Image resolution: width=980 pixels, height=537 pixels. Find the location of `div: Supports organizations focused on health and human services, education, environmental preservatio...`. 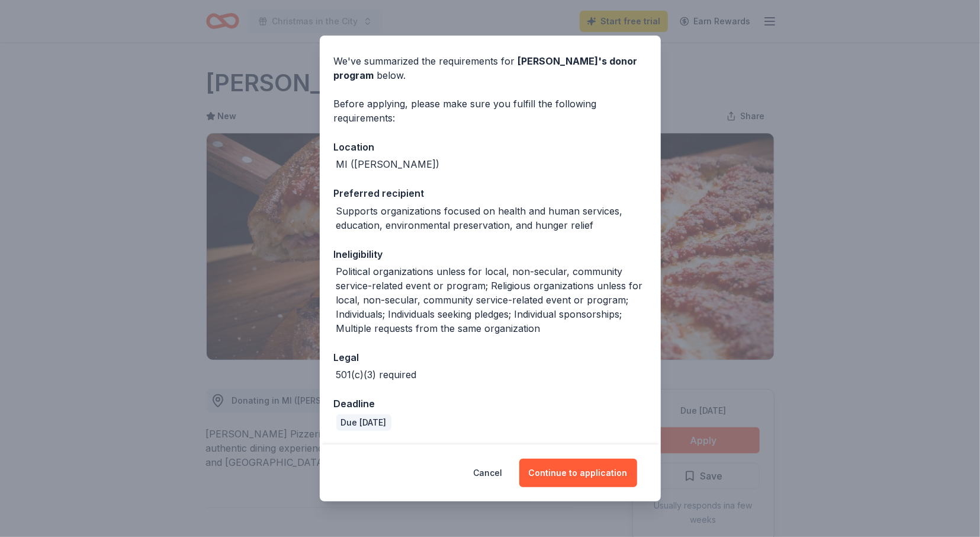

div: Supports organizations focused on health and human services, education, environmental preservatio... is located at coordinates (491, 218).